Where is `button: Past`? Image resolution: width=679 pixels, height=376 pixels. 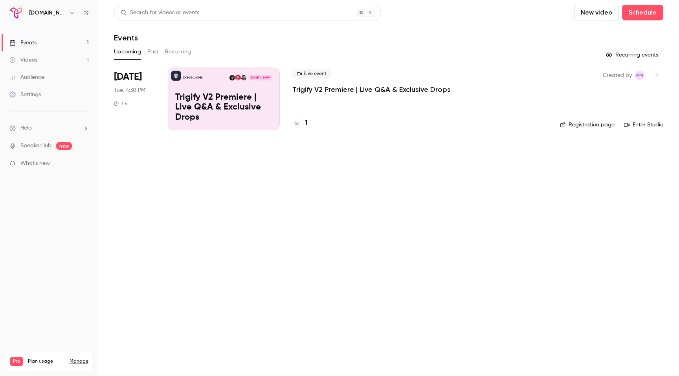 button: Past is located at coordinates (153, 52).